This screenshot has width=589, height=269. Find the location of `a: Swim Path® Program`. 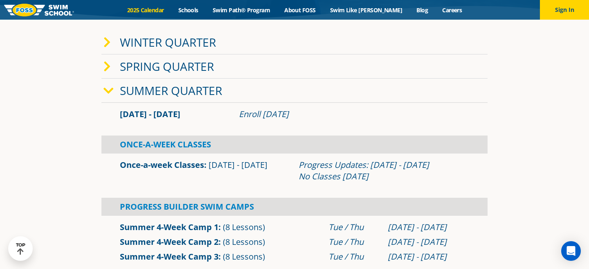

a: Swim Path® Program is located at coordinates (241, 10).